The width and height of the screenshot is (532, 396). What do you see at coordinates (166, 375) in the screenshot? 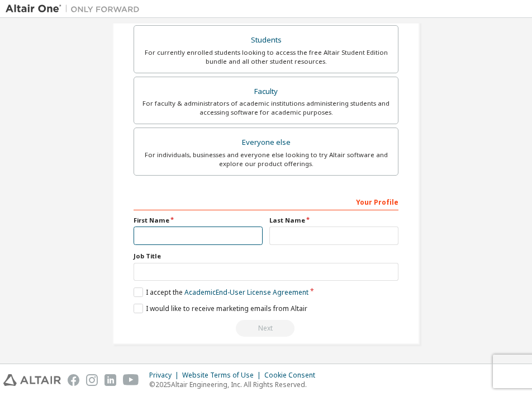
I see `div: Privacy` at bounding box center [166, 375].